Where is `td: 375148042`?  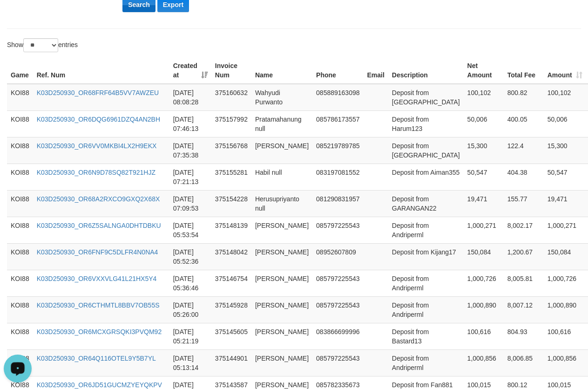
td: 375148042 is located at coordinates (231, 256).